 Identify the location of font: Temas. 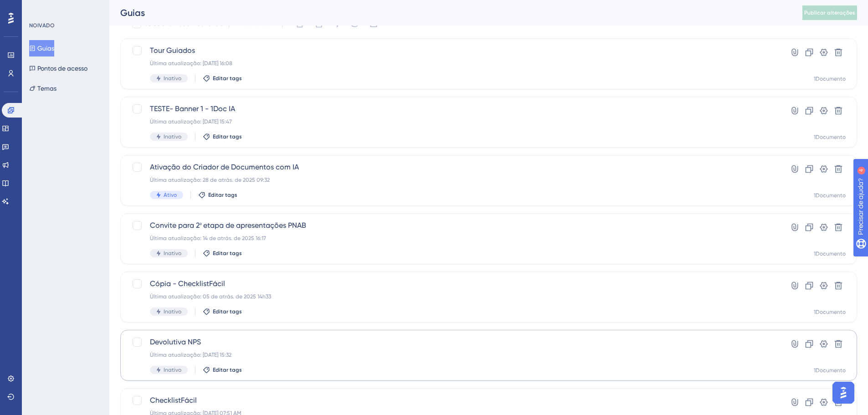
(47, 88).